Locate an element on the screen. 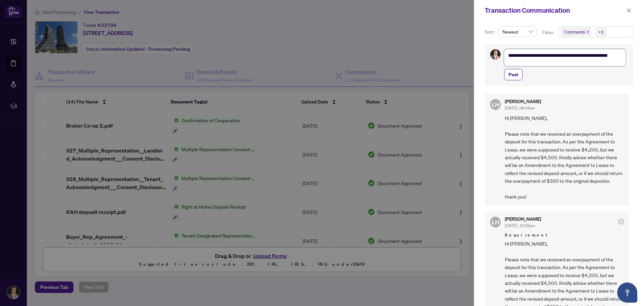 The height and width of the screenshot is (306, 644). span: check-circle is located at coordinates (621, 221).